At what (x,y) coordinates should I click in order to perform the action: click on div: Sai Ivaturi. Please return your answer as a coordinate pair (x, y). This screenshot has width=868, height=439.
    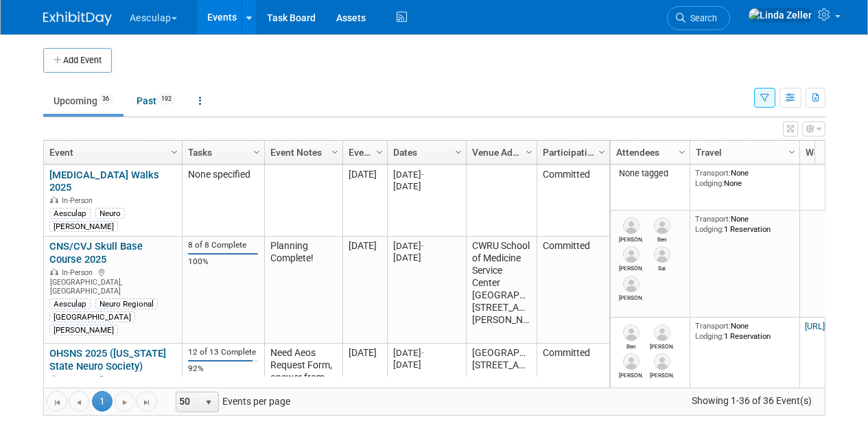
    Looking at the image, I should click on (662, 267).